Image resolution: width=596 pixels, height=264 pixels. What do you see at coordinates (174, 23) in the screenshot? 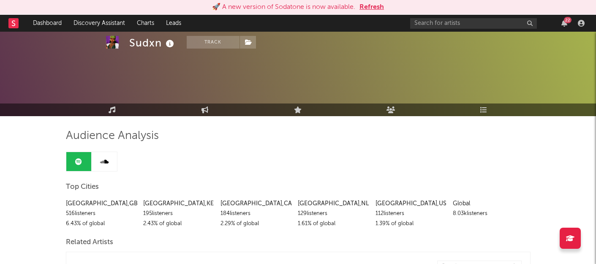
I see `a: Leads` at bounding box center [174, 23].